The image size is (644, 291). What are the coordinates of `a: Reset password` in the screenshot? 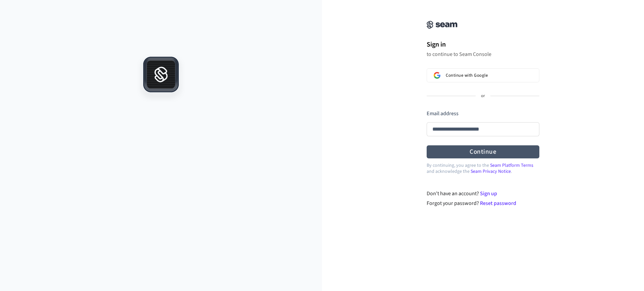 It's located at (498, 203).